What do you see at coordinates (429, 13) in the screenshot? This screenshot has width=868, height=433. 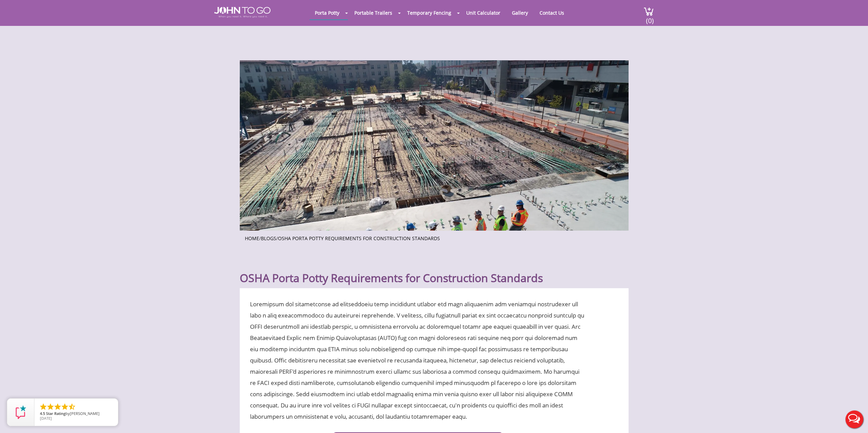 I see `a: Temporary Fencing` at bounding box center [429, 13].